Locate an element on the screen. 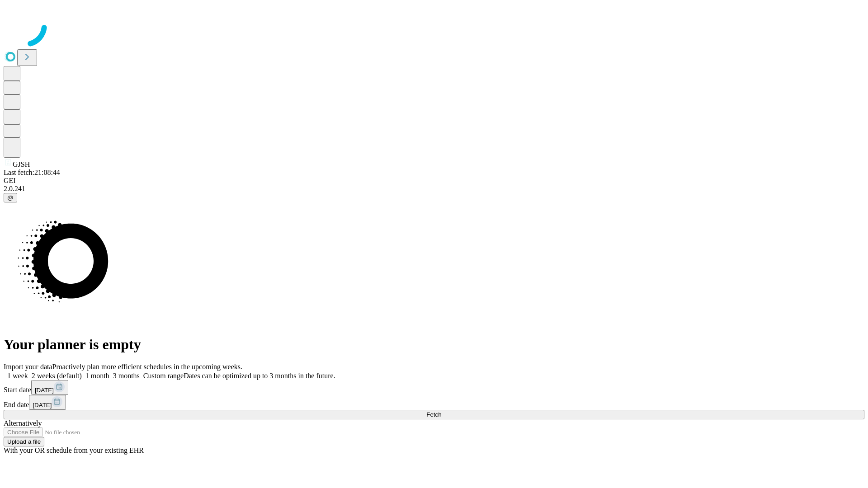  span: GJSH is located at coordinates (21, 164).